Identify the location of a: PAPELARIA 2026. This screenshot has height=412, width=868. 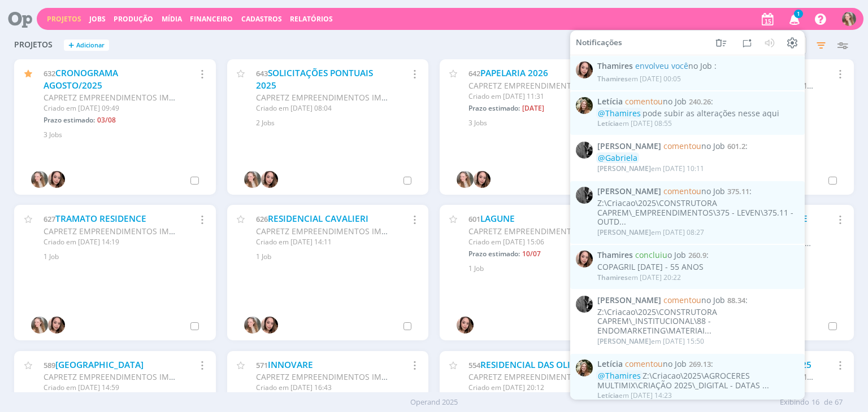
(514, 73).